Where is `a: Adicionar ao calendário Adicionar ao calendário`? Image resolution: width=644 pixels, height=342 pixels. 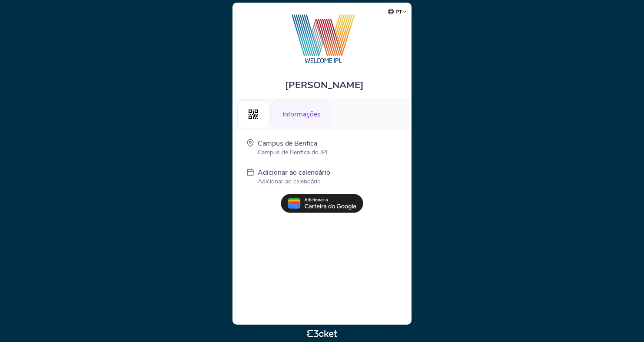
a: Adicionar ao calendário Adicionar ao calendário is located at coordinates (294, 177).